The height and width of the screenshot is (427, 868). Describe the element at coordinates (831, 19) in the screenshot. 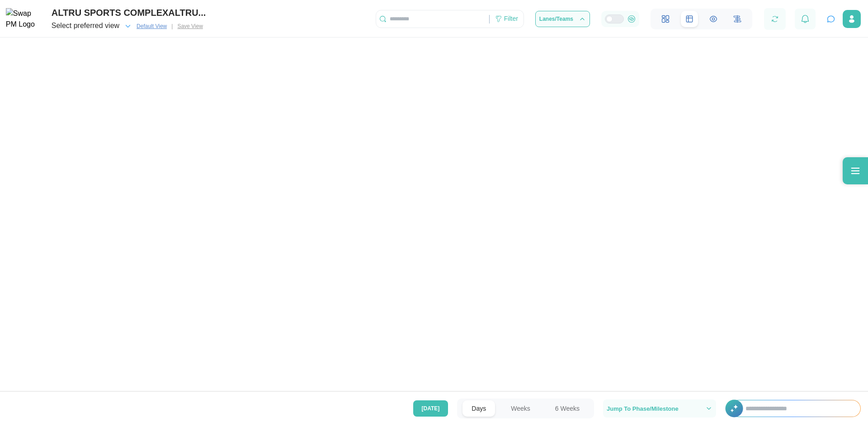

I see `button: Open project assistant` at that location.